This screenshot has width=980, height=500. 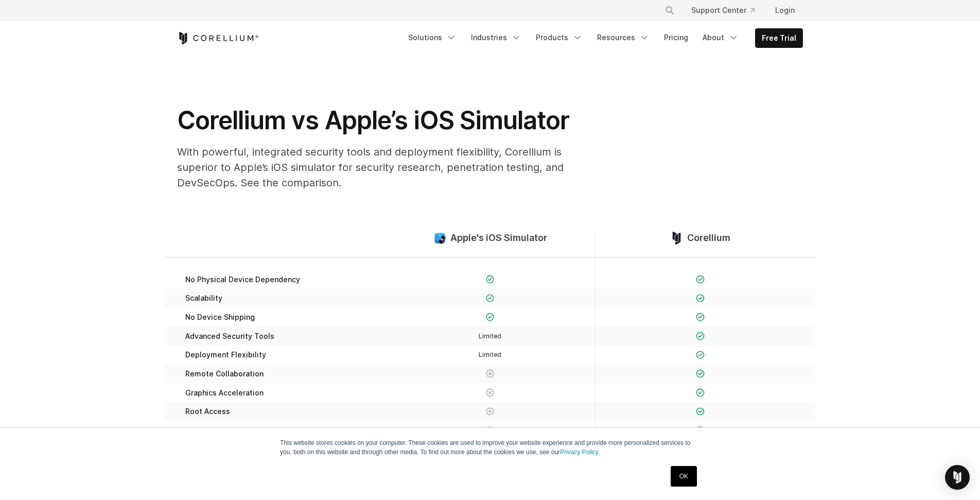 What do you see at coordinates (243, 279) in the screenshot?
I see `span: No Physical Device Dependency` at bounding box center [243, 279].